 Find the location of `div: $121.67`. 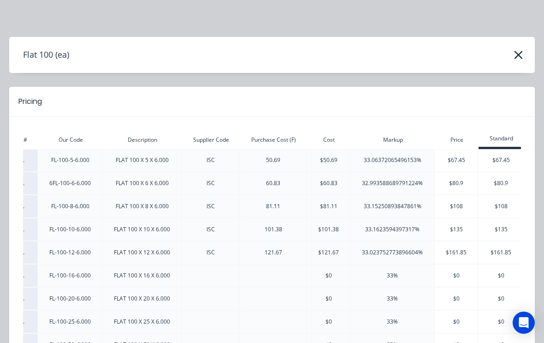

div: $121.67 is located at coordinates (328, 252).